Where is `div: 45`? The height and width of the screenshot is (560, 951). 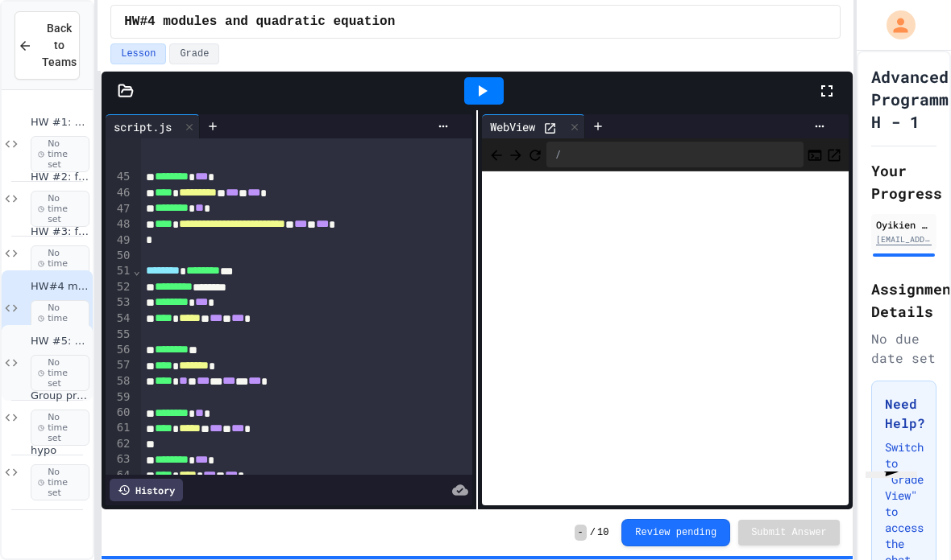 div: 45 is located at coordinates (119, 177).